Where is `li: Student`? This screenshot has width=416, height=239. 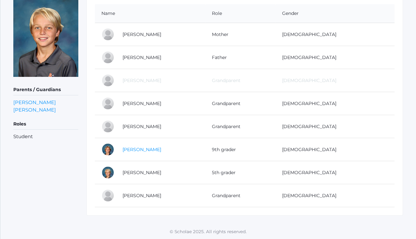
li: Student is located at coordinates (46, 137).